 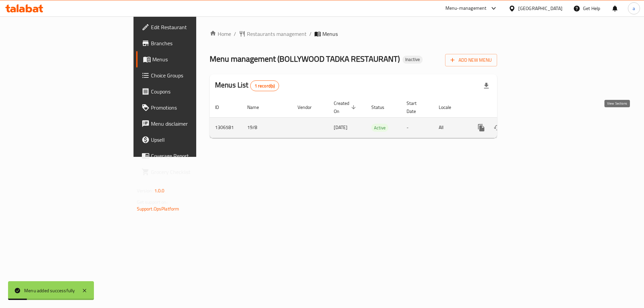 I want to click on h2: Menus List, so click(x=247, y=85).